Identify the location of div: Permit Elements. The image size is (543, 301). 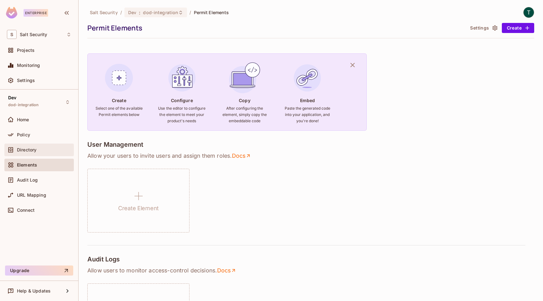
(276, 28).